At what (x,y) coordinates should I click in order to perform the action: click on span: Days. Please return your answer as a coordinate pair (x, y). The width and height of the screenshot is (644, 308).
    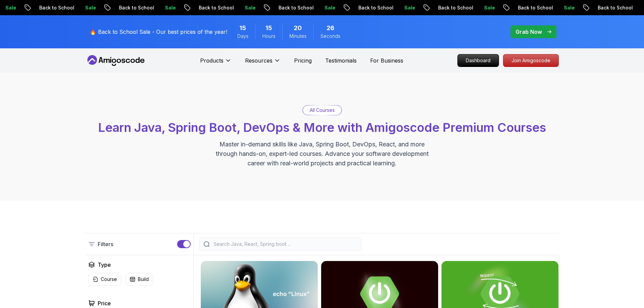
    Looking at the image, I should click on (243, 36).